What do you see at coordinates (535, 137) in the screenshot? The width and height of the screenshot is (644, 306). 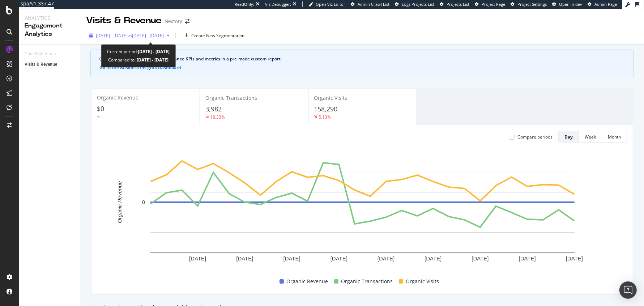 I see `div: Compare periods` at bounding box center [535, 137].